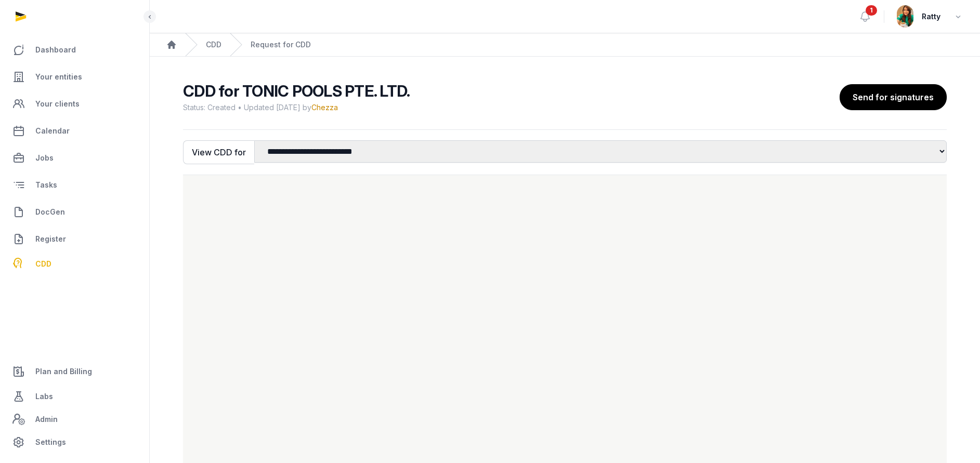 This screenshot has width=980, height=463. I want to click on a: Calendar, so click(74, 131).